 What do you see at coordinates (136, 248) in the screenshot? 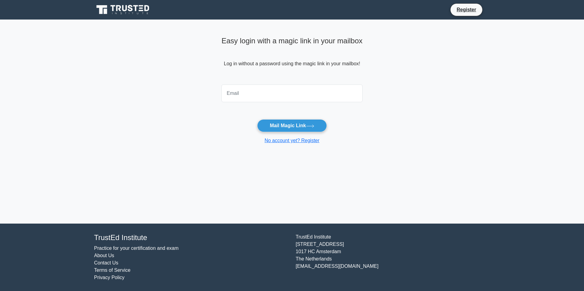
I see `a: Practice for your certification and exam` at bounding box center [136, 248].